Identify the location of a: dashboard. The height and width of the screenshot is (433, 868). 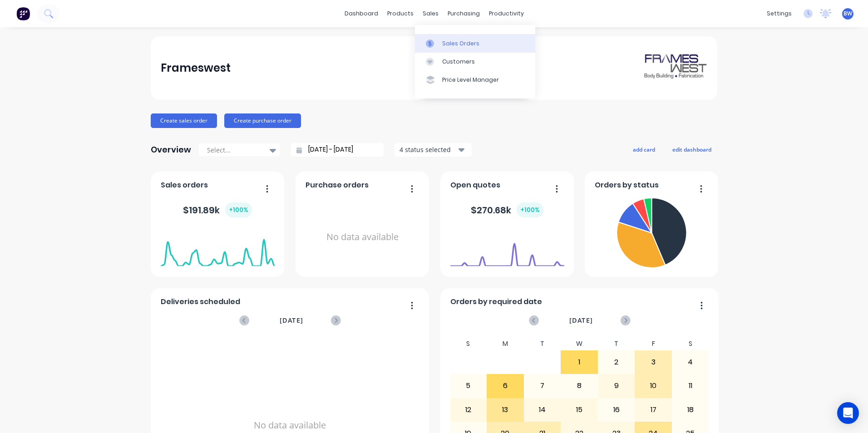
(361, 14).